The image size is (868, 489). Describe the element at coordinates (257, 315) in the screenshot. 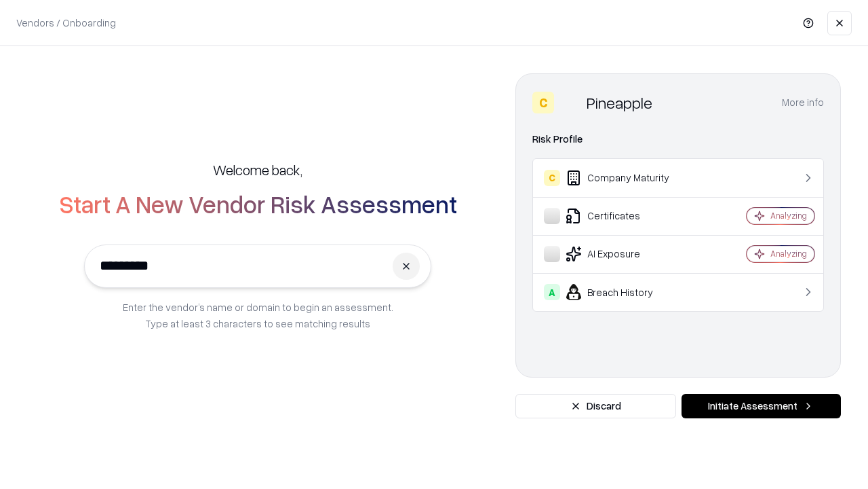

I see `p: Enter the vendor’s name or domain to begin an assessment. Type at least 3 characters to see match...` at that location.